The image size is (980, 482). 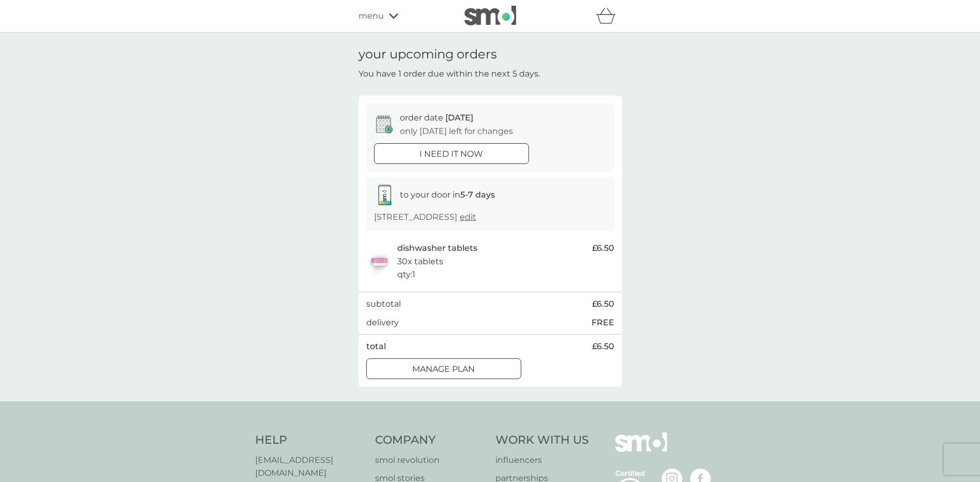 I want to click on p: i need it now, so click(x=451, y=154).